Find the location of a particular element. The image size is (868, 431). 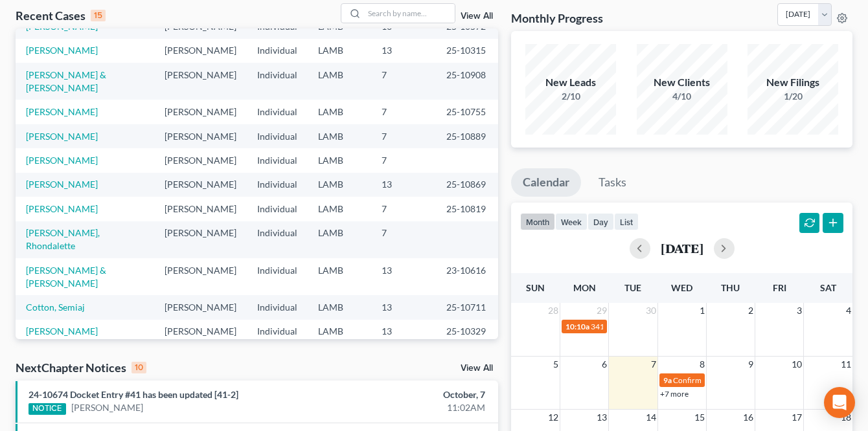

td: 25-10755 is located at coordinates (467, 112).